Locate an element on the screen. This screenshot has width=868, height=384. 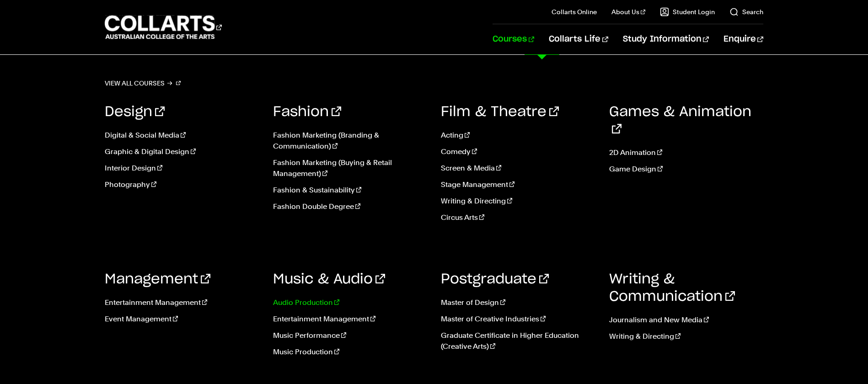
a: Music & Audio is located at coordinates (329, 279).